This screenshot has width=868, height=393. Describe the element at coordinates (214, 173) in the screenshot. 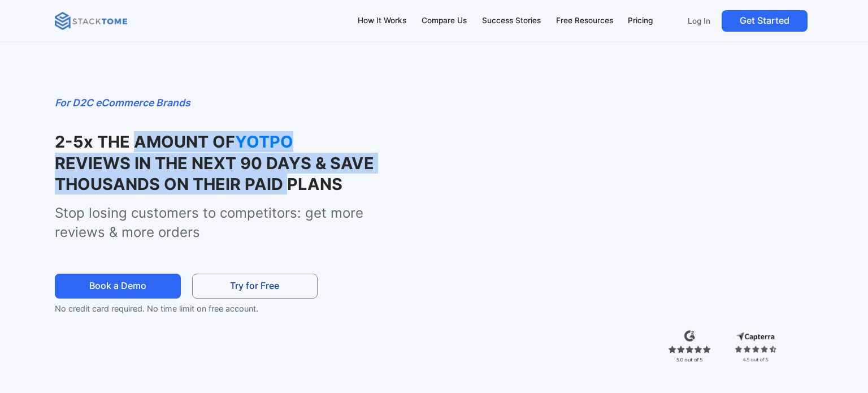

I see `strong: REVIEWS IN THE NEXT 90 DAYS & SAVE THOUSANDS ON THEIR PAID PLANS` at that location.